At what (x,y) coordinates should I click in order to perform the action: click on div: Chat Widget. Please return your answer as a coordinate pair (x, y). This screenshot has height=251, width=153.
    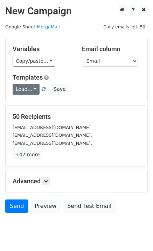
    Looking at the image, I should click on (135, 234).